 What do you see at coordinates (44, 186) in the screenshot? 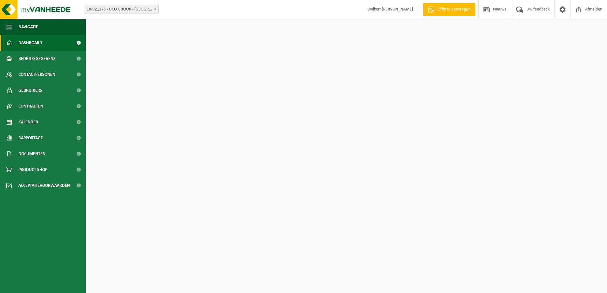
I see `span: Acceptatievoorwaarden` at bounding box center [44, 186].